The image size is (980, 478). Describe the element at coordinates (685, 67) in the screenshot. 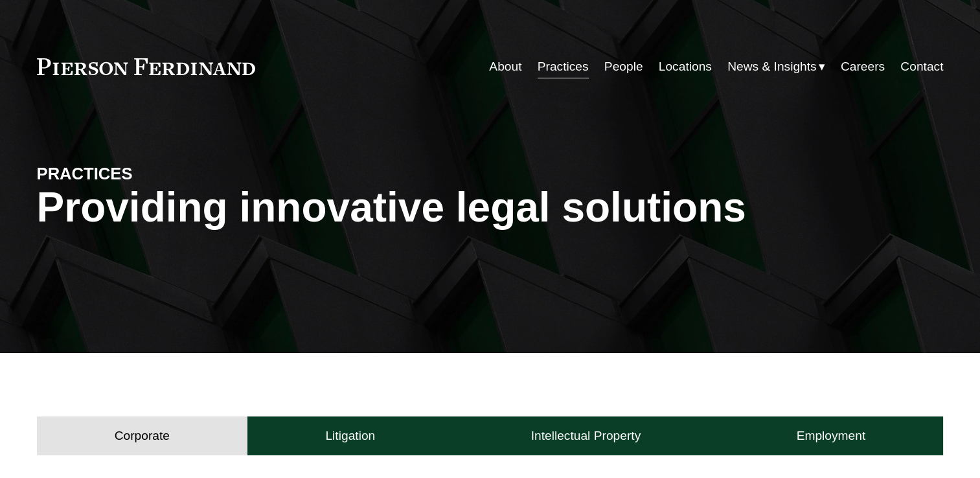

I see `a: Locations` at that location.